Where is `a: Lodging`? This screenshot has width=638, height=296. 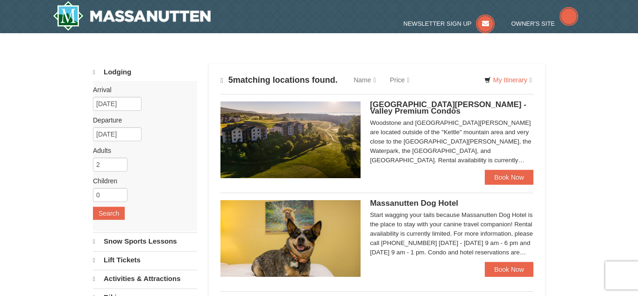 a: Lodging is located at coordinates (145, 72).